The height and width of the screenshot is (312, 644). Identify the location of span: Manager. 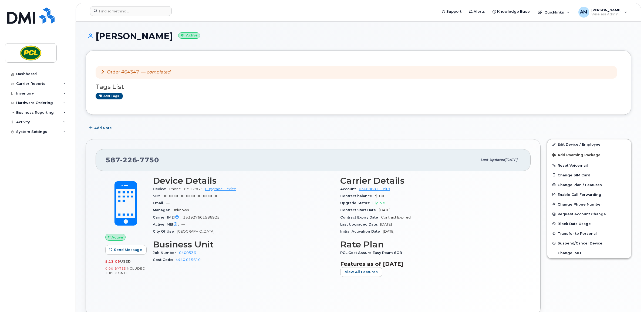
(162, 210).